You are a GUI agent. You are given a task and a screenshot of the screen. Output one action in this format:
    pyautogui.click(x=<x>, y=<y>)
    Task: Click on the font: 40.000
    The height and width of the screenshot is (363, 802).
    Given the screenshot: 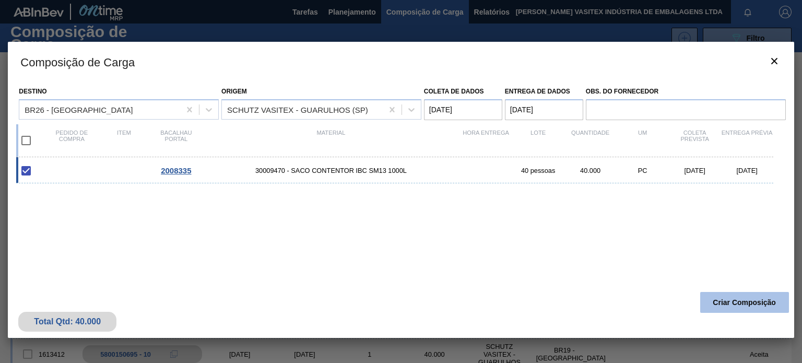 What is the action you would take?
    pyautogui.click(x=590, y=170)
    